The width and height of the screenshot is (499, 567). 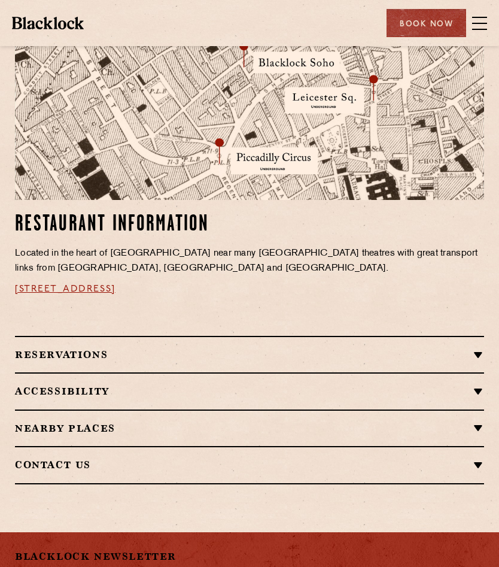 What do you see at coordinates (250, 354) in the screenshot?
I see `h2: Reservations` at bounding box center [250, 354].